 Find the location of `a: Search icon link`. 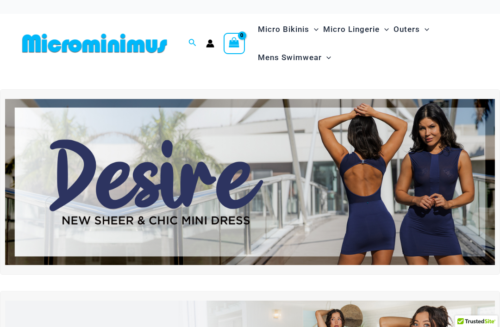

a: Search icon link is located at coordinates (193, 43).